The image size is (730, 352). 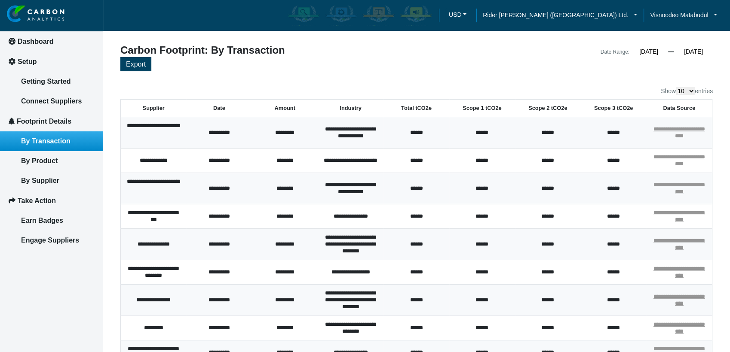 I want to click on div: Carbon Offsetter, so click(x=378, y=15).